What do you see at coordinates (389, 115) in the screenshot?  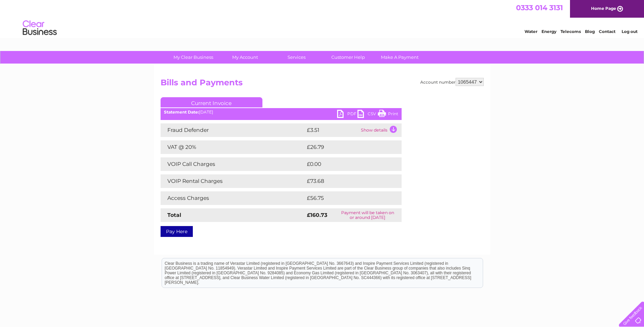 I see `a: Print` at bounding box center [389, 115].